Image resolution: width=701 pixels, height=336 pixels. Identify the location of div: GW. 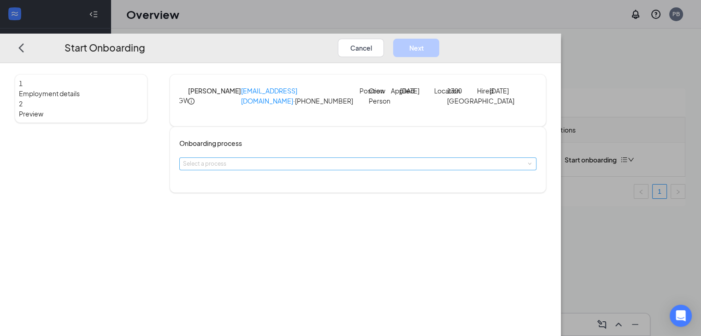
(184, 100).